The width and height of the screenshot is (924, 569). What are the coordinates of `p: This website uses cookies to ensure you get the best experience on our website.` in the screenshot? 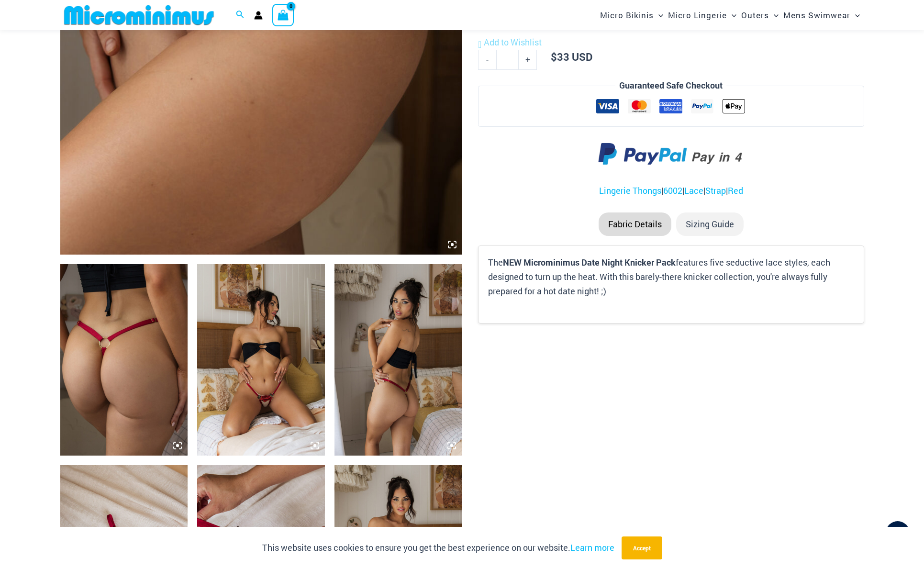 It's located at (438, 548).